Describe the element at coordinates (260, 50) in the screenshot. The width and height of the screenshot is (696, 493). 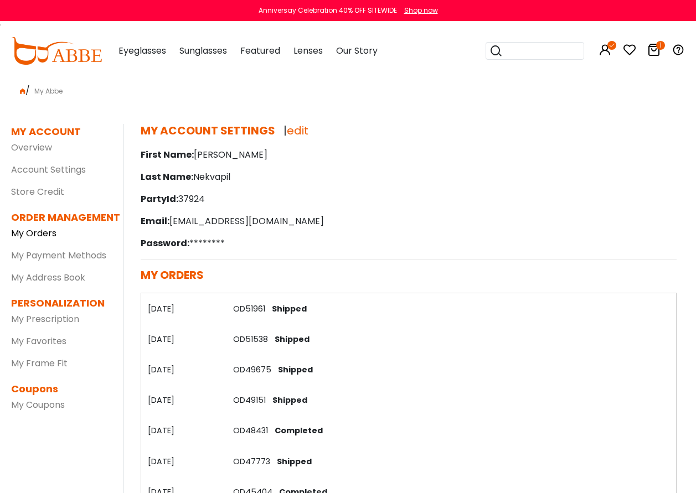
I see `span: Featured` at that location.